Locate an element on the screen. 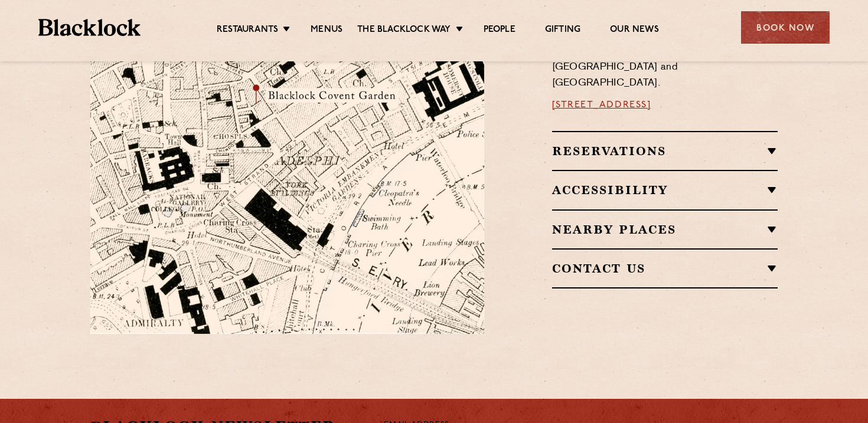 Image resolution: width=868 pixels, height=423 pixels. a: Restaurants is located at coordinates (247, 31).